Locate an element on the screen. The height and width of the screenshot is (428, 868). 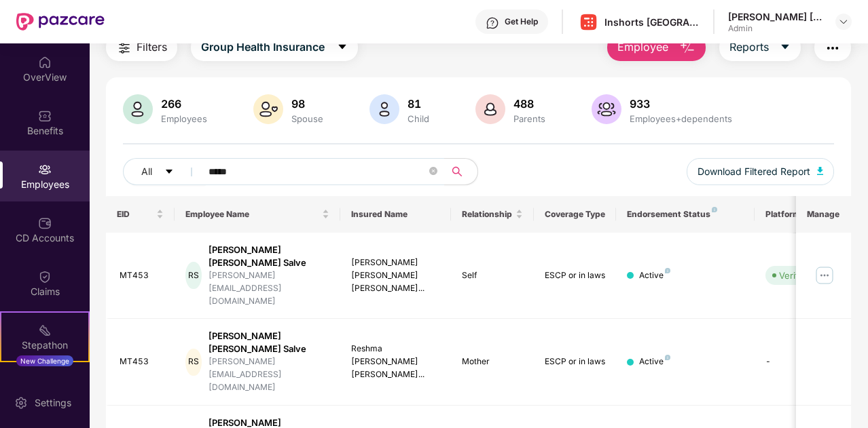
img: svg+xml;base64,PHN2ZyBpZD0iSGVscC0zMngzMiIgeG1sbnM9Imh0dHA6Ly93d3cudzMub3JnLzIwMDAvc3ZnIiB3aWR0aD... is located at coordinates (492, 23).